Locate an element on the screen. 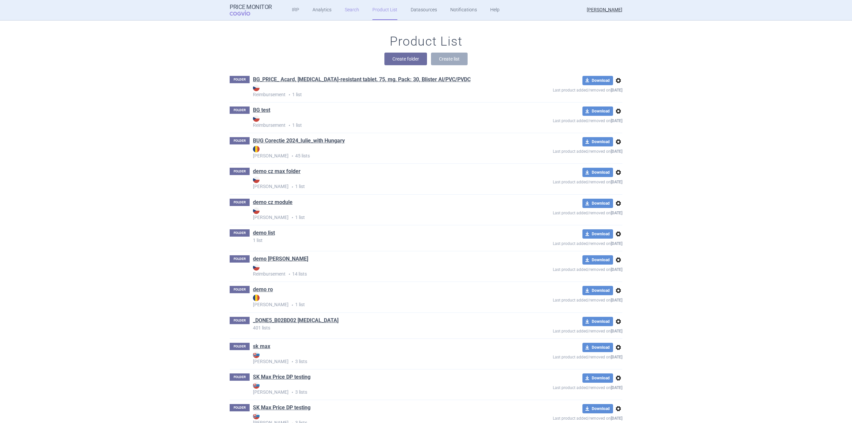  a: demo cz module is located at coordinates (273, 202).